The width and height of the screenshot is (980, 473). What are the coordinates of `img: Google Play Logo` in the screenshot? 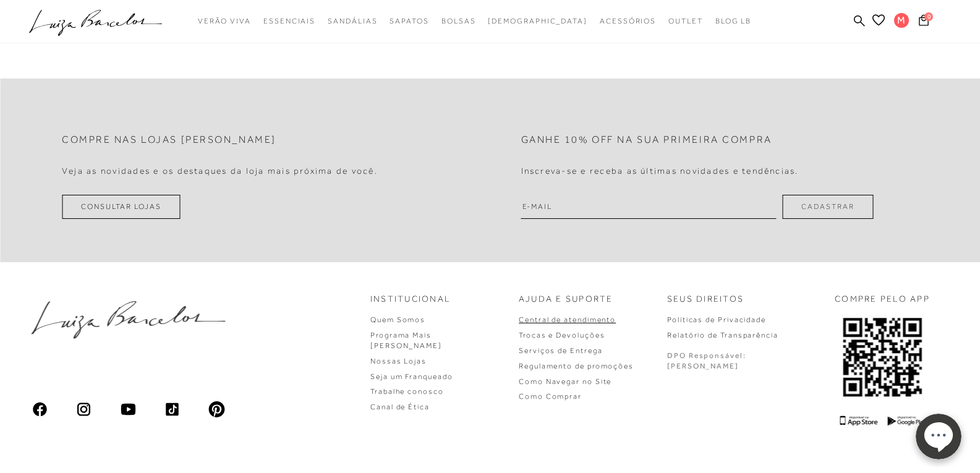 It's located at (905, 420).